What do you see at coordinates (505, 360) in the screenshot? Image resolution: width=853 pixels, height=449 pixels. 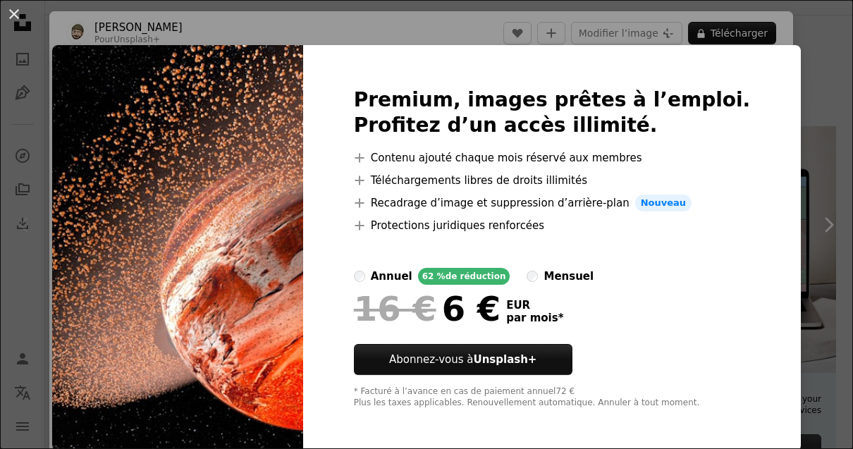 I see `strong: Unsplash+` at bounding box center [505, 360].